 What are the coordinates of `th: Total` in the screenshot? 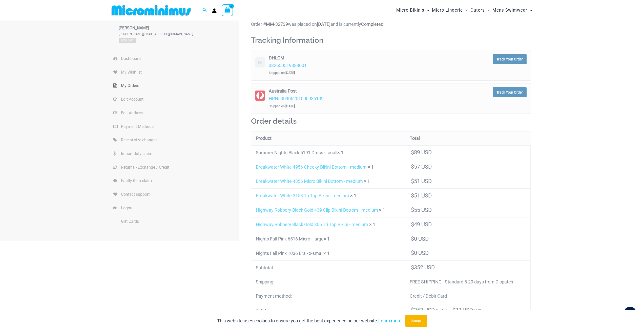 It's located at (468, 138).